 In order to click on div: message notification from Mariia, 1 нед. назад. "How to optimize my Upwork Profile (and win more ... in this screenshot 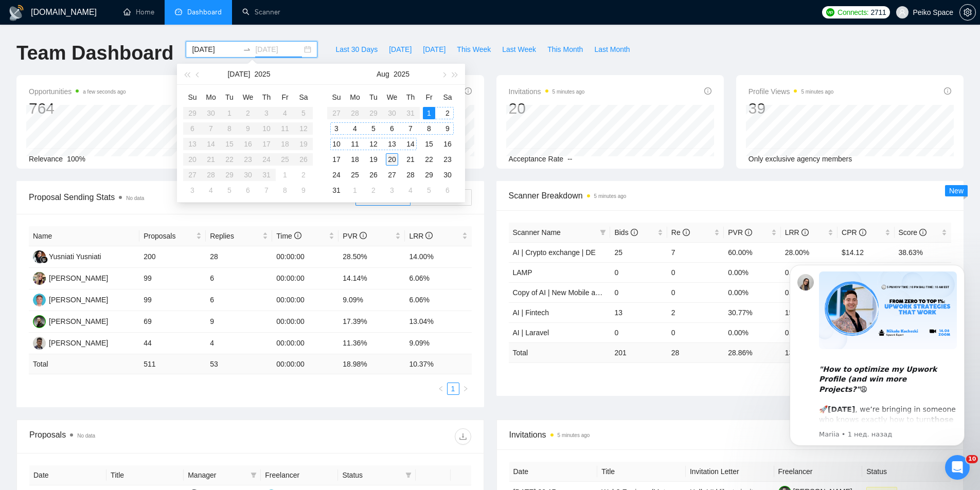, I will do `click(103, 106)`.